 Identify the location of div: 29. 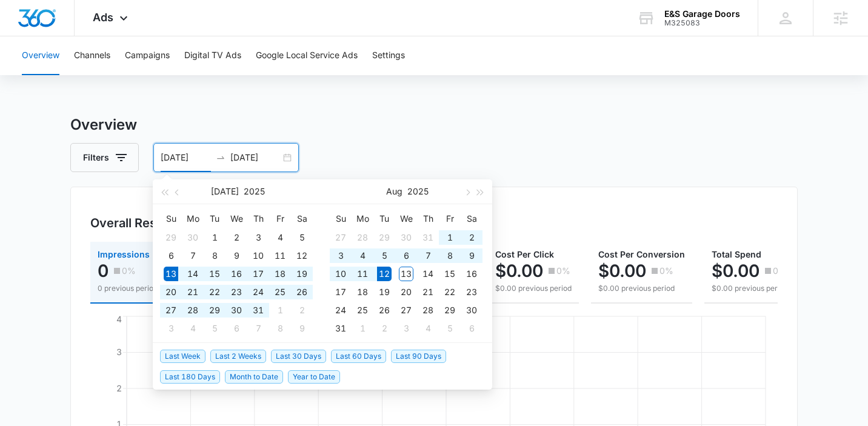
(450, 310).